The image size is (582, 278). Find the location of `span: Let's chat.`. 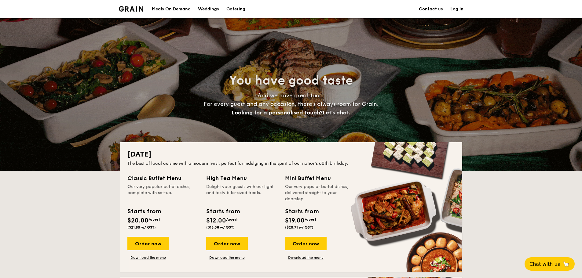

span: Let's chat. is located at coordinates (336, 113).